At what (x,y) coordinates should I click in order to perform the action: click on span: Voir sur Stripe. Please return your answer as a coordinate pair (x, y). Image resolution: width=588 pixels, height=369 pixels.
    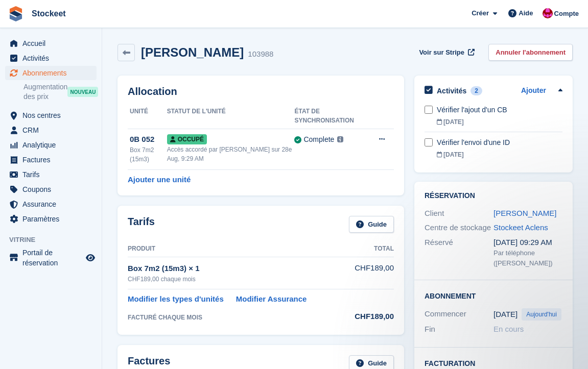
    Looking at the image, I should click on (441, 52).